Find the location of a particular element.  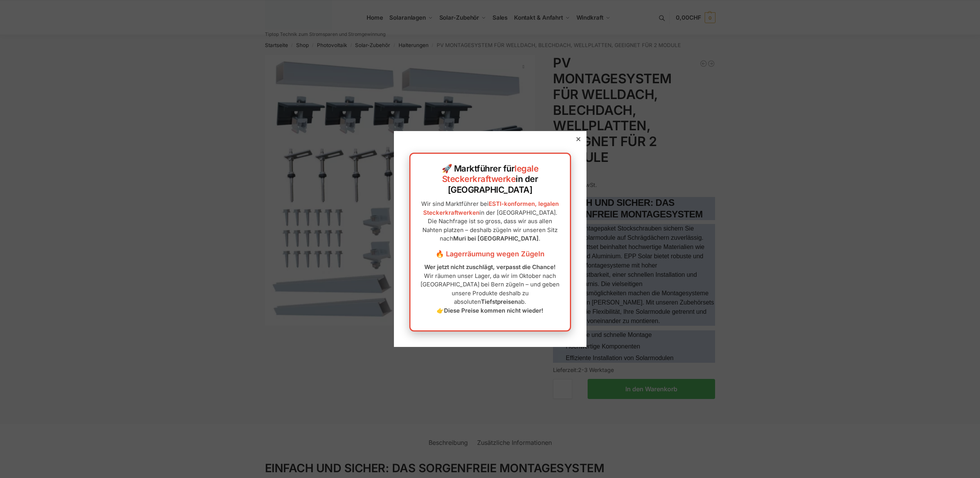

strong: Tiefstpreisen is located at coordinates (499, 301).